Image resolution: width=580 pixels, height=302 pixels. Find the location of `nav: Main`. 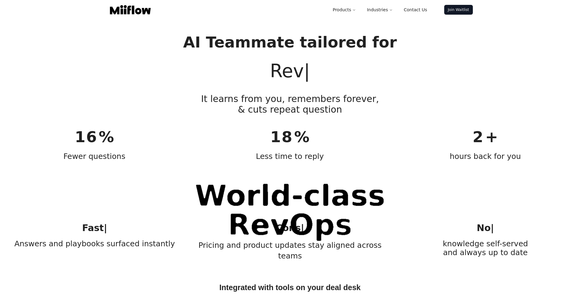

nav: Main is located at coordinates (380, 10).